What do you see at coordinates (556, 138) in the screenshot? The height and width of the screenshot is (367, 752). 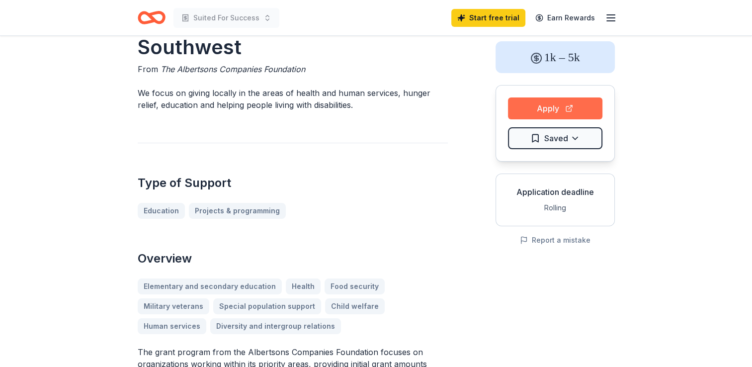 I see `span: Saved` at bounding box center [556, 138].